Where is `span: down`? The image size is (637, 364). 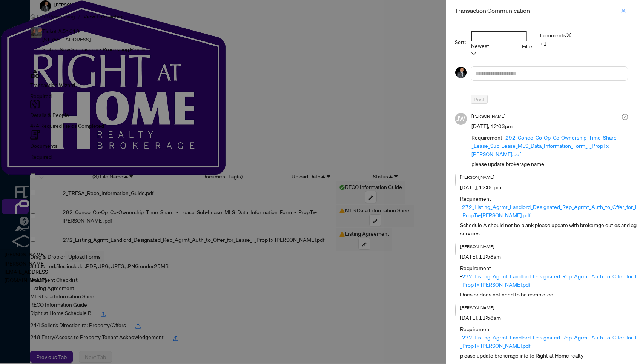
span: down is located at coordinates (474, 54).